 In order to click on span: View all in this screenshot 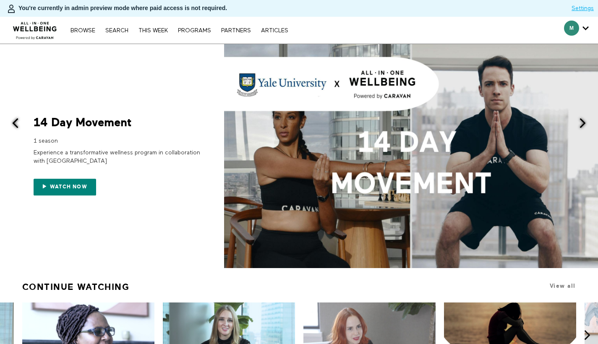, I will do `click(562, 286)`.